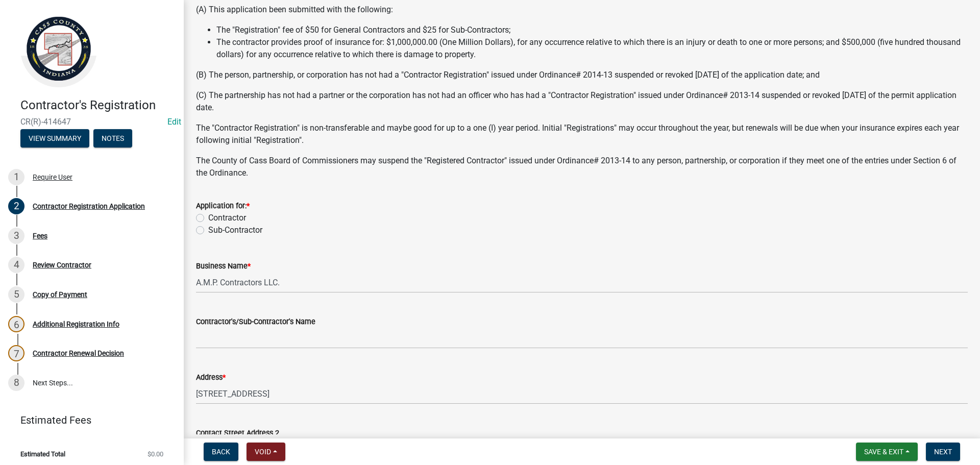 The height and width of the screenshot is (465, 980). What do you see at coordinates (92, 122) in the screenshot?
I see `span: CR(R)-414647` at bounding box center [92, 122].